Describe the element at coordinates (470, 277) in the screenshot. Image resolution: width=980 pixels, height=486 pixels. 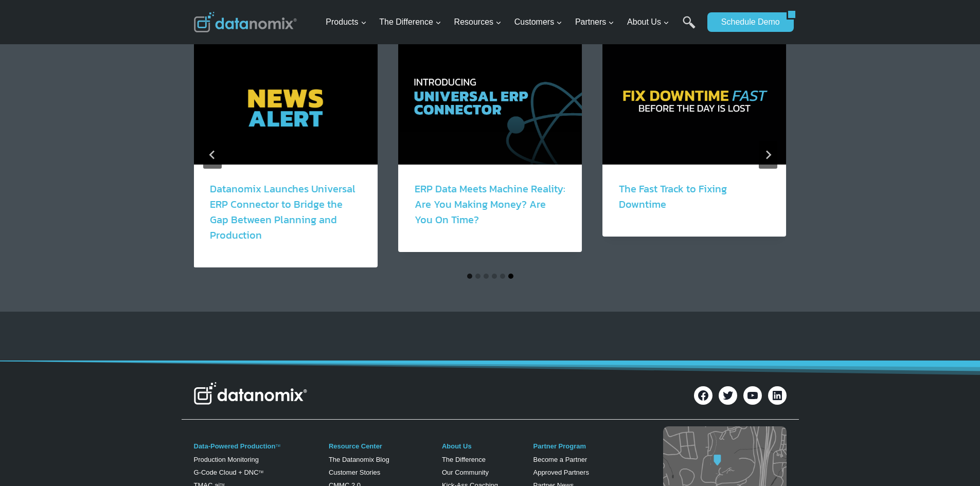
I see `button: Go to slide 1` at that location.